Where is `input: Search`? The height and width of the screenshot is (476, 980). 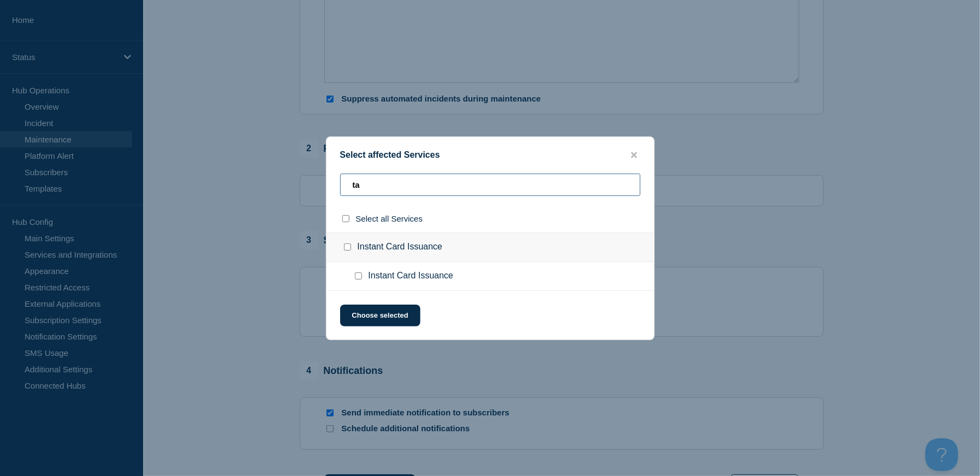
input: Search is located at coordinates (490, 184).